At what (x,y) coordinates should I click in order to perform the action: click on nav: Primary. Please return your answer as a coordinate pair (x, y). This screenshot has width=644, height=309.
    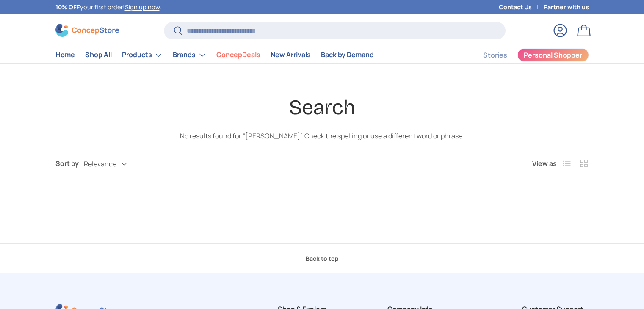
    Looking at the image, I should click on (215, 55).